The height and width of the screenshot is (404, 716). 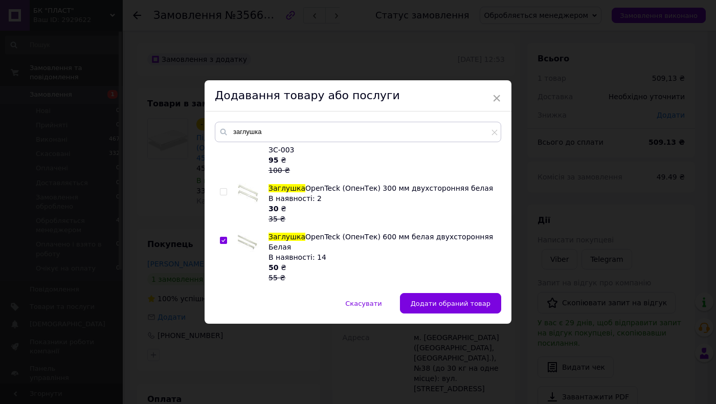 I want to click on span: OpenTeck (ОпенТек) 300 мм двухсторонняя белая, so click(x=399, y=188).